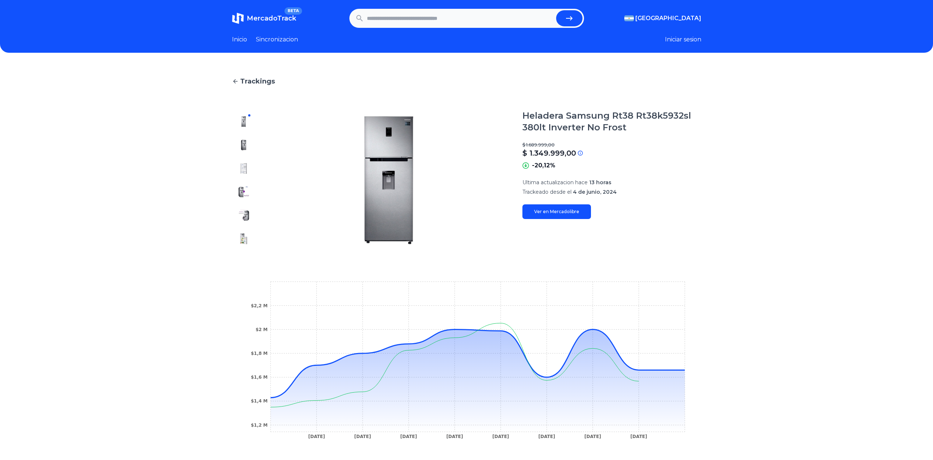  I want to click on tspan: $1,6 M, so click(259, 378).